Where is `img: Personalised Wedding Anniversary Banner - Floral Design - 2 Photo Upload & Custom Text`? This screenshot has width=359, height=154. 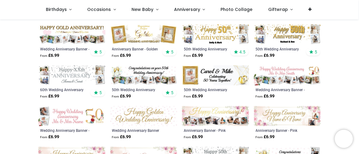
img: Personalised Wedding Anniversary Banner - Floral Design - 2 Photo Upload & Custom Text is located at coordinates (72, 116).